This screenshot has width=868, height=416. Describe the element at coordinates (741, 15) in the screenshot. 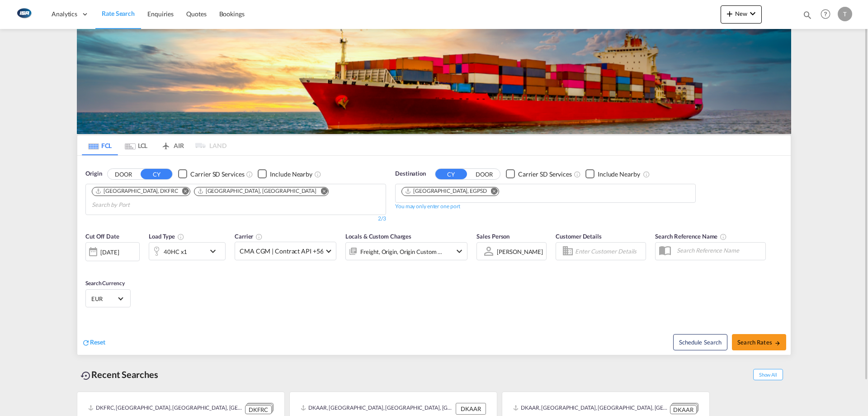

I see `button: icon-plus 400-fgNewicon-chevron-down` at that location.